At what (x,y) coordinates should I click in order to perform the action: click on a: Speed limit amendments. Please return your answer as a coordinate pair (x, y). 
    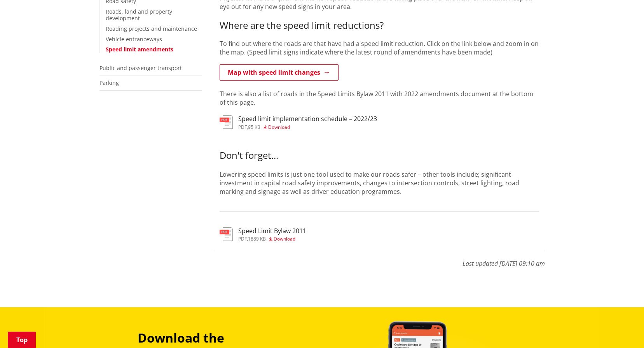
    Looking at the image, I should click on (140, 49).